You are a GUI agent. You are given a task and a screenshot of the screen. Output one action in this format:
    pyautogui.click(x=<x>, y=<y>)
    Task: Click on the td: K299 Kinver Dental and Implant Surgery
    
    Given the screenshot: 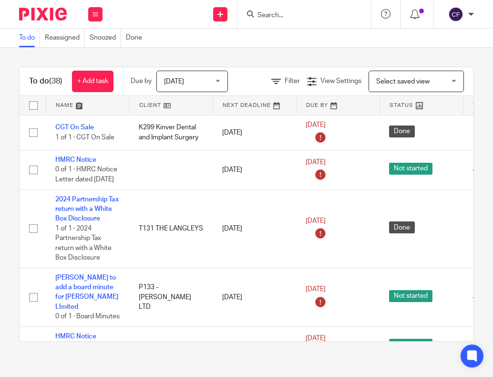 What is the action you would take?
    pyautogui.click(x=171, y=133)
    